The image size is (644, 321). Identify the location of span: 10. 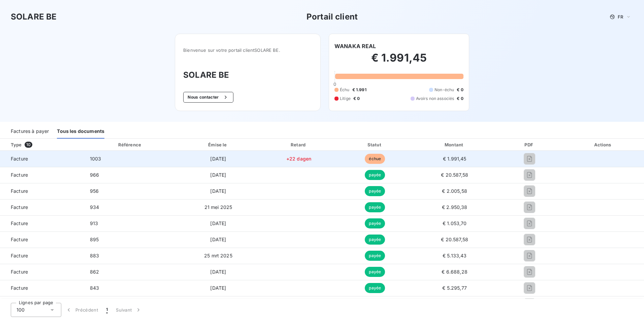
(28, 144).